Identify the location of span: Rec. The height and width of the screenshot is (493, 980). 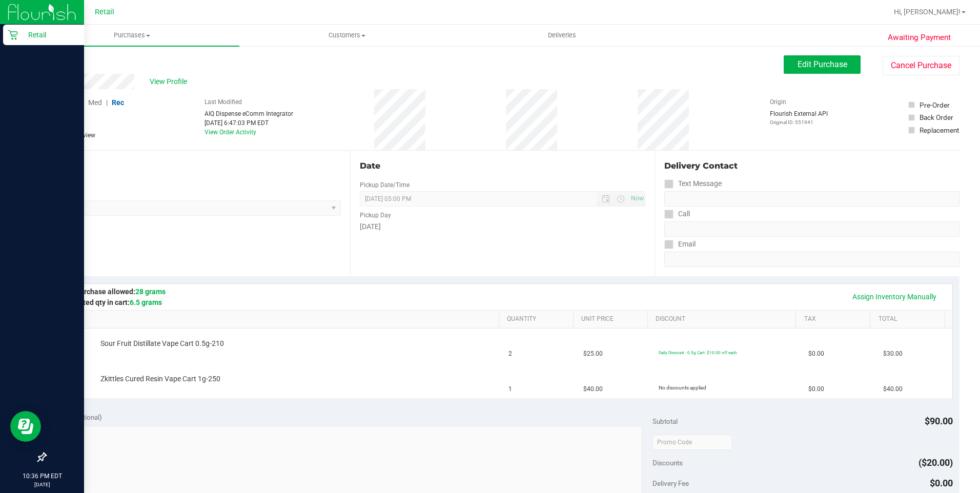
(118, 103).